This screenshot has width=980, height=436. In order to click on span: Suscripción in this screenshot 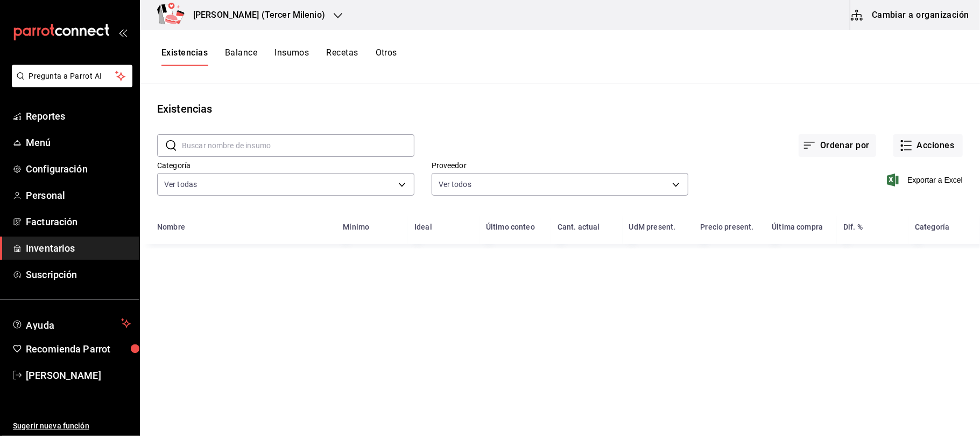, I will do `click(78, 274)`.